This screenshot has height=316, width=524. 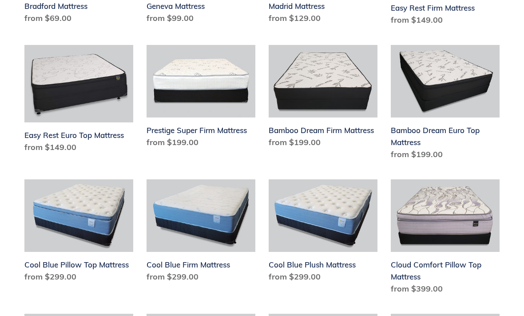 What do you see at coordinates (323, 98) in the screenshot?
I see `a: Bamboo Dream Firm Mattress` at bounding box center [323, 98].